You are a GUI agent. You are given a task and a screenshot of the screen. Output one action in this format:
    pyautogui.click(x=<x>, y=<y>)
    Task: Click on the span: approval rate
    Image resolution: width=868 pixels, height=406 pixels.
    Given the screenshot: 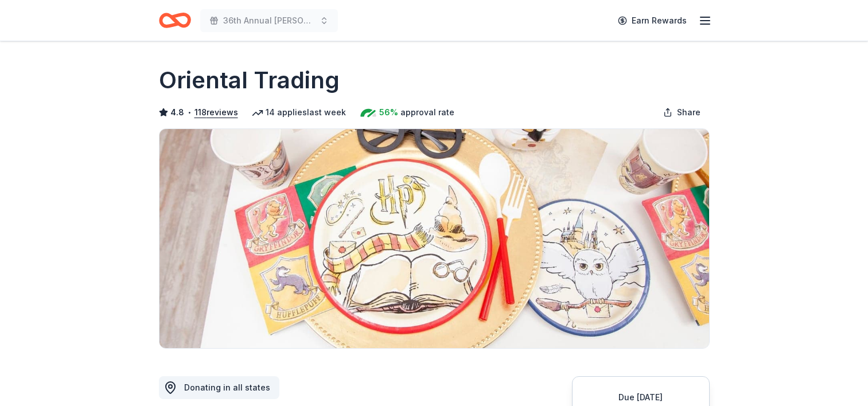 What is the action you would take?
    pyautogui.click(x=428, y=112)
    